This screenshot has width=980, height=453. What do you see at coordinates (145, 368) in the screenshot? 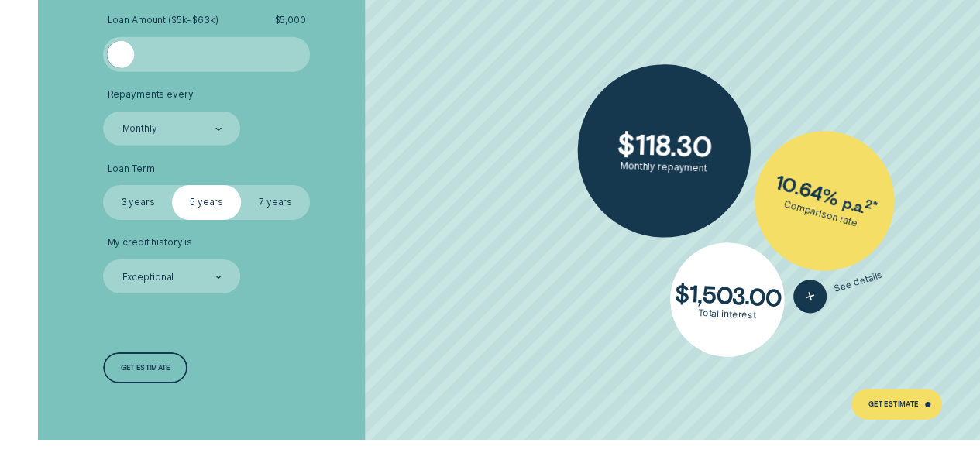
I see `a: Get estimate` at bounding box center [145, 368].